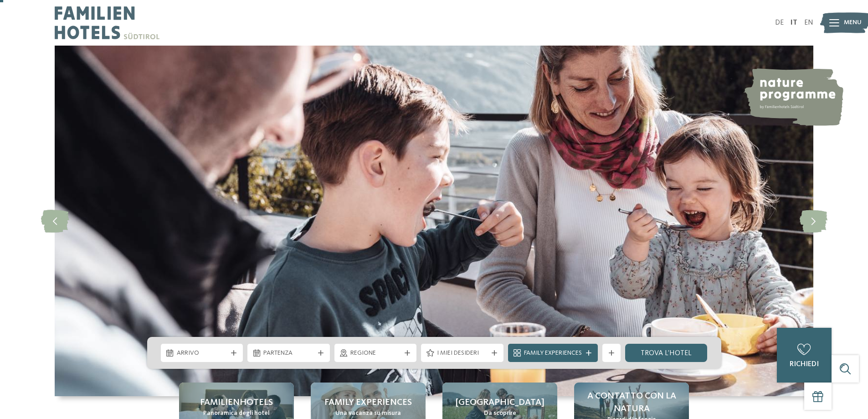 Image resolution: width=868 pixels, height=419 pixels. I want to click on a: EN, so click(809, 22).